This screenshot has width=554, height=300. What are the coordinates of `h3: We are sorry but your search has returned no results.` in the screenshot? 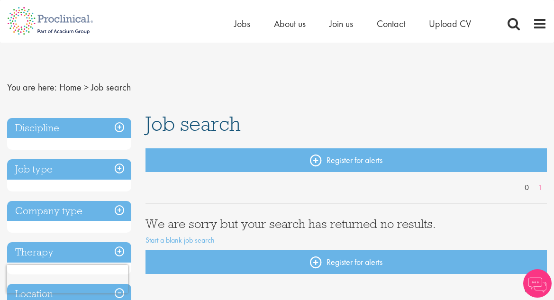 It's located at (346, 224).